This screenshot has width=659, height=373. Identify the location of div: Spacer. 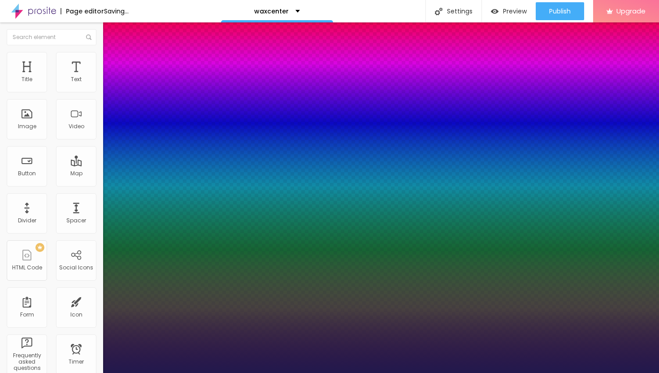
(76, 221).